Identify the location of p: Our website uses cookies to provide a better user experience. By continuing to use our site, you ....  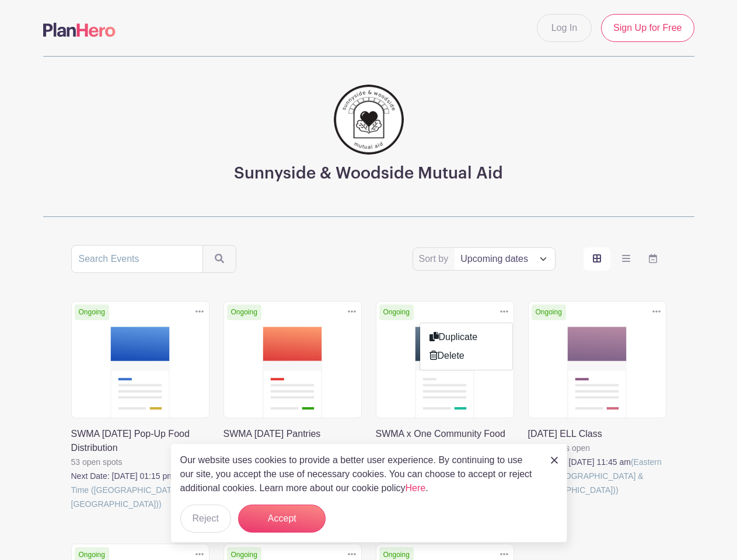
(360, 474).